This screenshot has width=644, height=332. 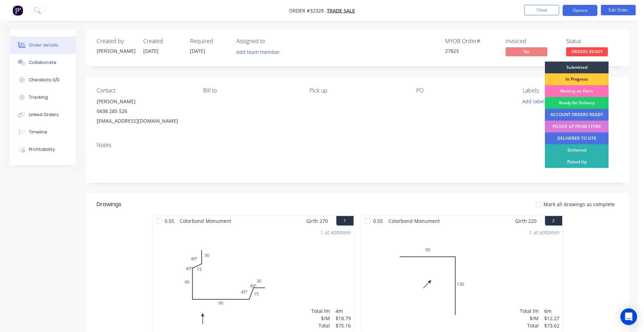 What do you see at coordinates (43, 80) in the screenshot?
I see `button: Checklists 0/0` at bounding box center [43, 80].